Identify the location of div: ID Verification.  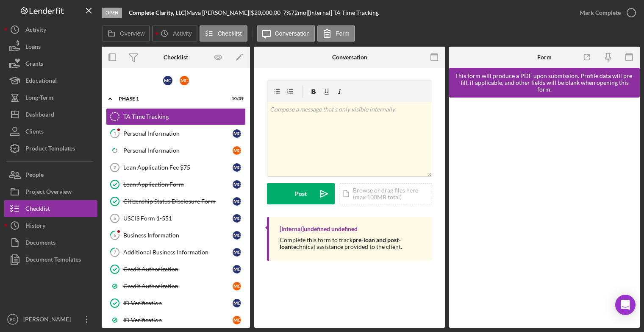
(178, 320).